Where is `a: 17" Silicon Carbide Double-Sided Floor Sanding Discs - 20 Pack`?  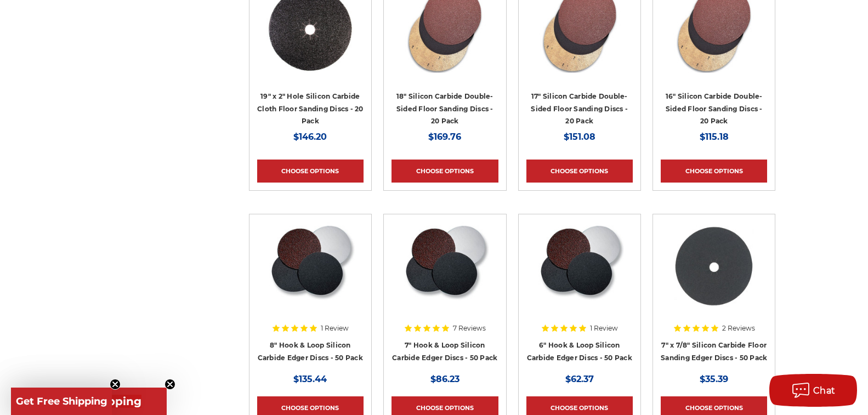 a: 17" Silicon Carbide Double-Sided Floor Sanding Discs - 20 Pack is located at coordinates (579, 108).